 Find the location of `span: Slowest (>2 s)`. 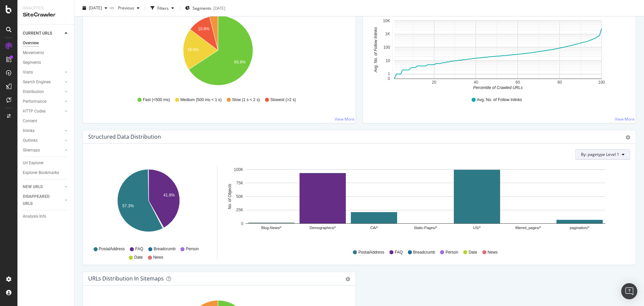

span: Slowest (>2 s) is located at coordinates (283, 100).